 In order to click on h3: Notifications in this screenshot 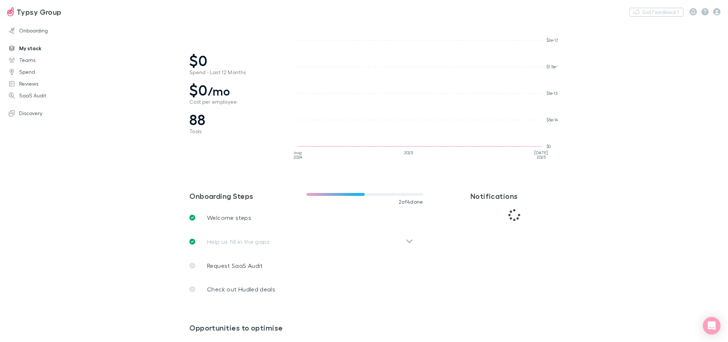, I will do `click(517, 196)`.